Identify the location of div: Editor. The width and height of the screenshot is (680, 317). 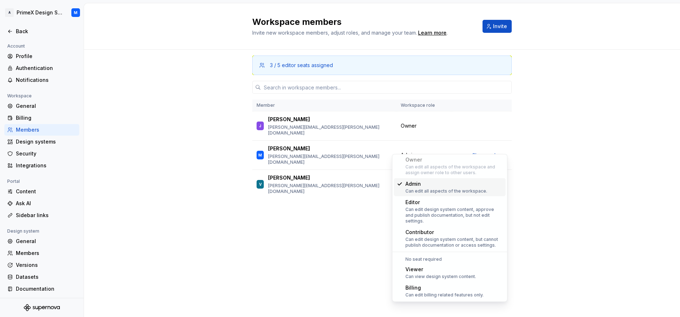
(454, 202).